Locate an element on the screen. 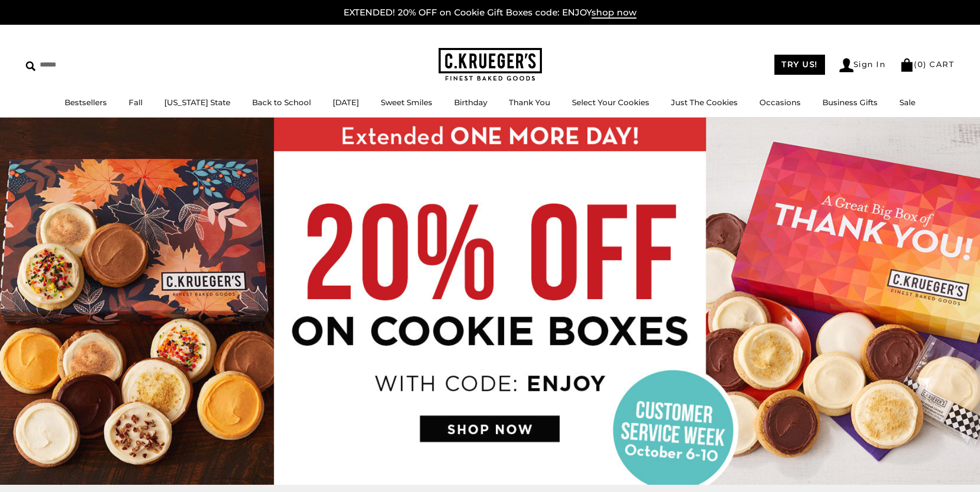 The height and width of the screenshot is (492, 980). input: Search is located at coordinates (87, 64).